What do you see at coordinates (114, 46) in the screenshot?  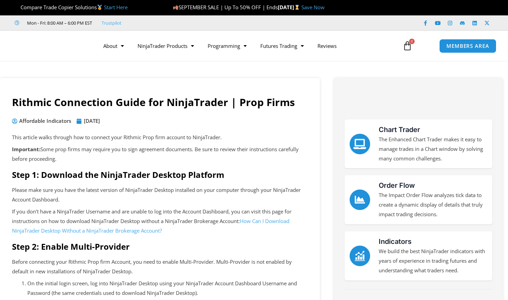 I see `a: About` at bounding box center [114, 46].